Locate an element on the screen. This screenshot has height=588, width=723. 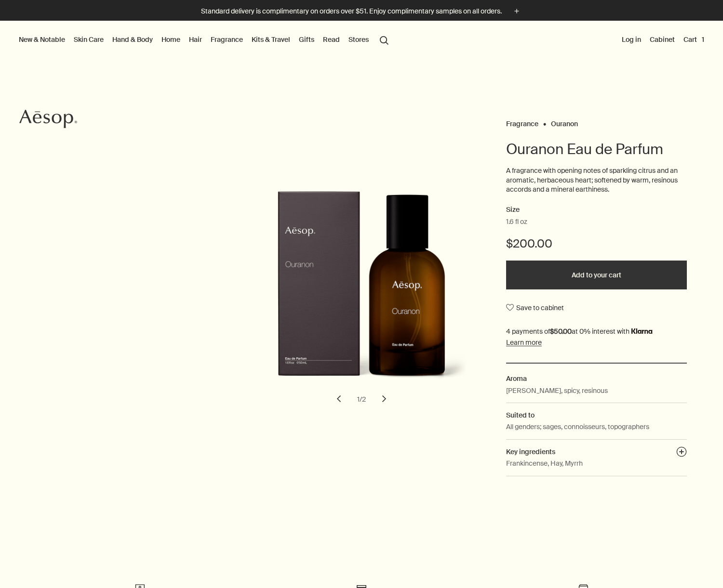
h2: Aroma is located at coordinates (596, 379).